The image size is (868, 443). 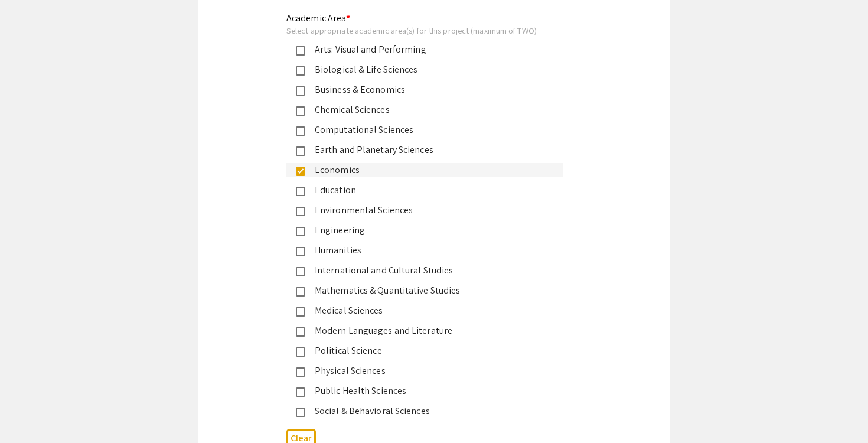 I want to click on div: Earth and Planetary Sciences, so click(x=429, y=150).